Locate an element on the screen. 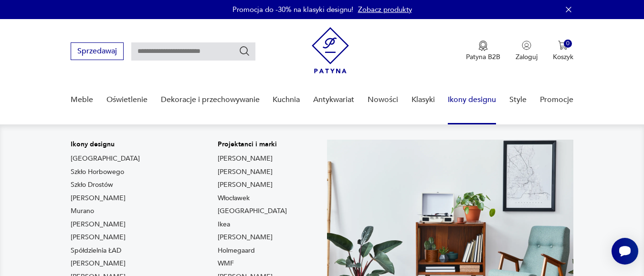 Image resolution: width=644 pixels, height=276 pixels. a: Oświetlenie is located at coordinates (127, 100).